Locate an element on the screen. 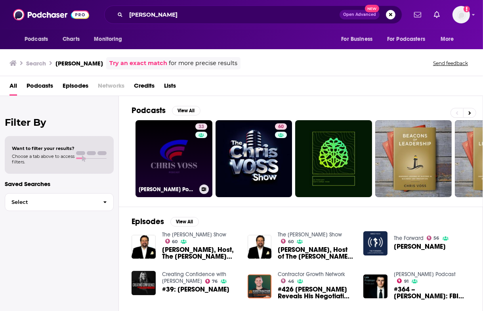 This screenshot has width=483, height=311. p: Saved Searches is located at coordinates (59, 183).